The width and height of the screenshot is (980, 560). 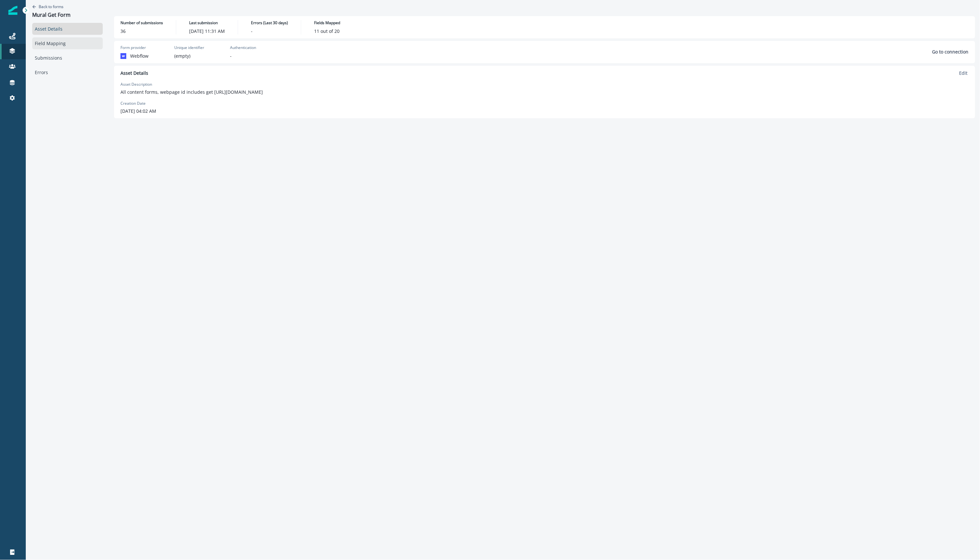 What do you see at coordinates (950, 51) in the screenshot?
I see `p: Go to connection` at bounding box center [950, 51].